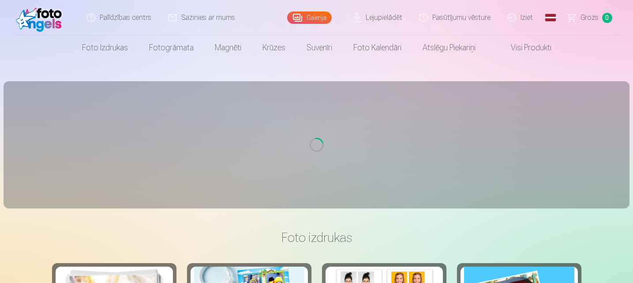  Describe the element at coordinates (317, 237) in the screenshot. I see `h3: Foto izdrukas` at that location.